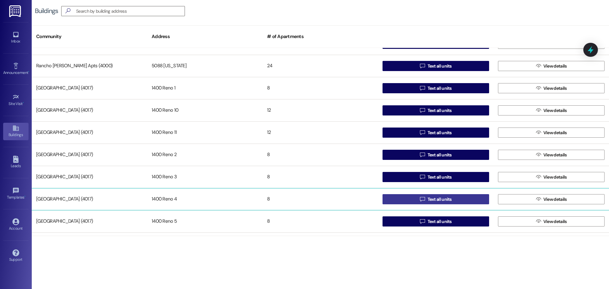 This screenshot has width=609, height=289. Describe the element at coordinates (16, 131) in the screenshot. I see `a: Buildings` at that location.